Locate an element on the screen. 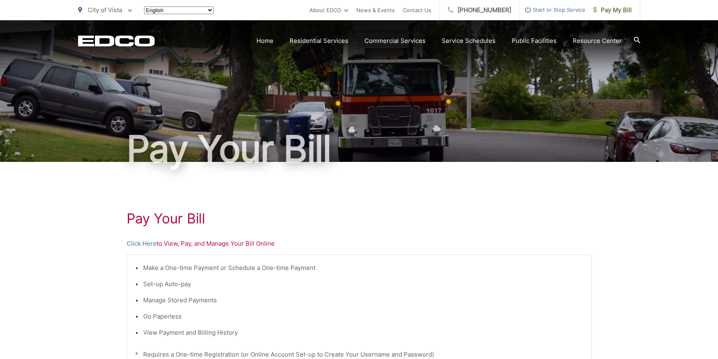 The width and height of the screenshot is (718, 359). a: Home is located at coordinates (265, 41).